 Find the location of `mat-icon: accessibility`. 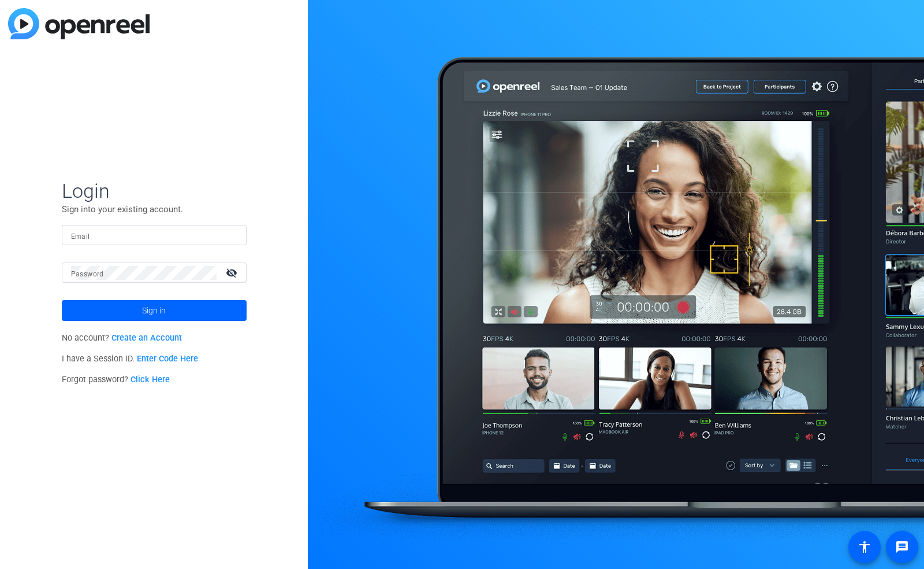

mat-icon: accessibility is located at coordinates (865, 547).